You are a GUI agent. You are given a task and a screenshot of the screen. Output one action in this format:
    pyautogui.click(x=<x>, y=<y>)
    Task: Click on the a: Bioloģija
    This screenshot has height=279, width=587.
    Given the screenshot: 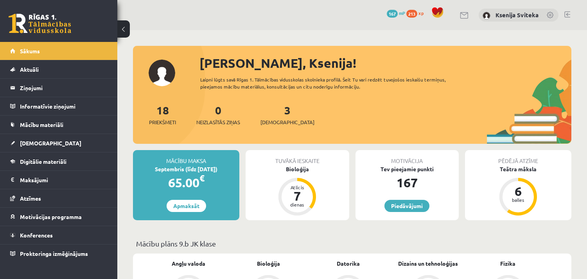 What is the action you would take?
    pyautogui.click(x=268, y=263)
    